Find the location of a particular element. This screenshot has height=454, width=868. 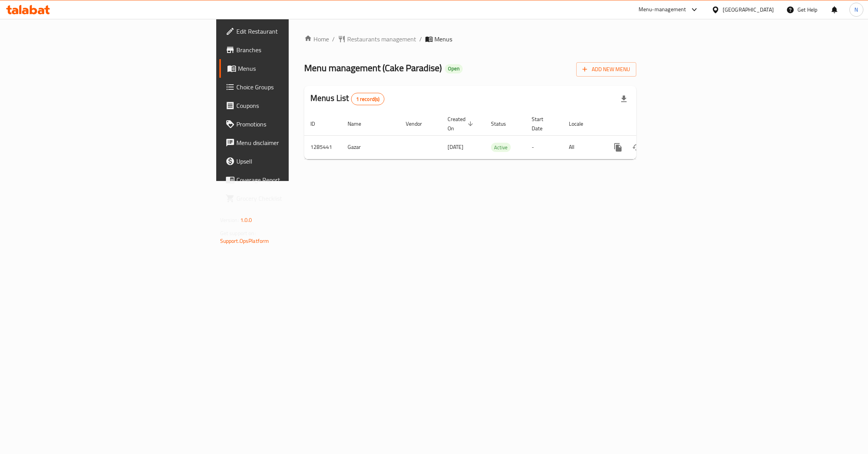

a: Coupons is located at coordinates (290, 105).